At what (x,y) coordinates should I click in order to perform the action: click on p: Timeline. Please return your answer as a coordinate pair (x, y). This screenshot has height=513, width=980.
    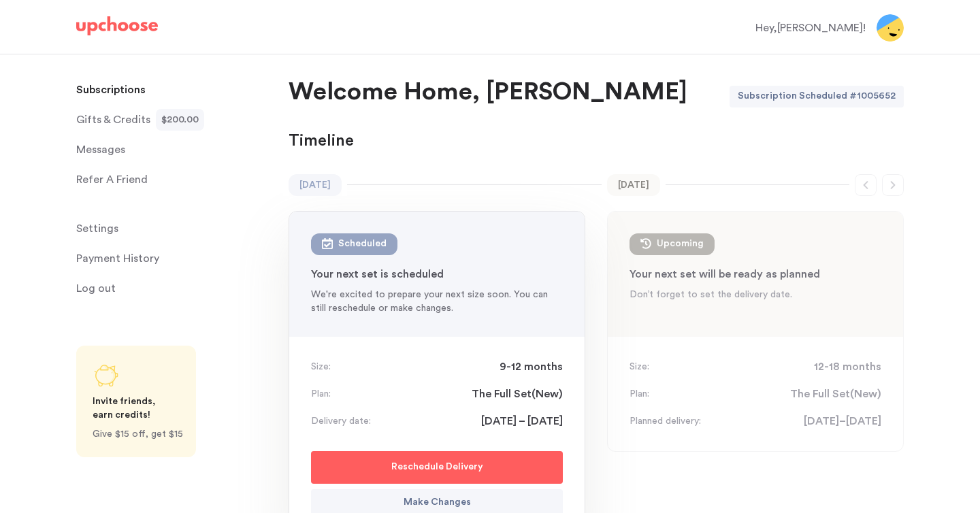
    Looking at the image, I should click on (322, 141).